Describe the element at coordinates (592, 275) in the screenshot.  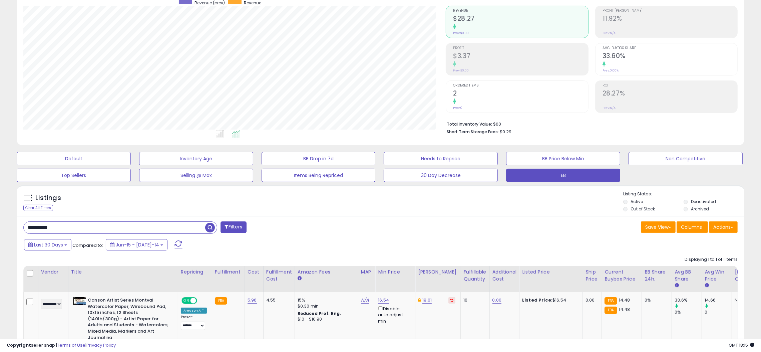
I see `div: Ship Price` at that location.